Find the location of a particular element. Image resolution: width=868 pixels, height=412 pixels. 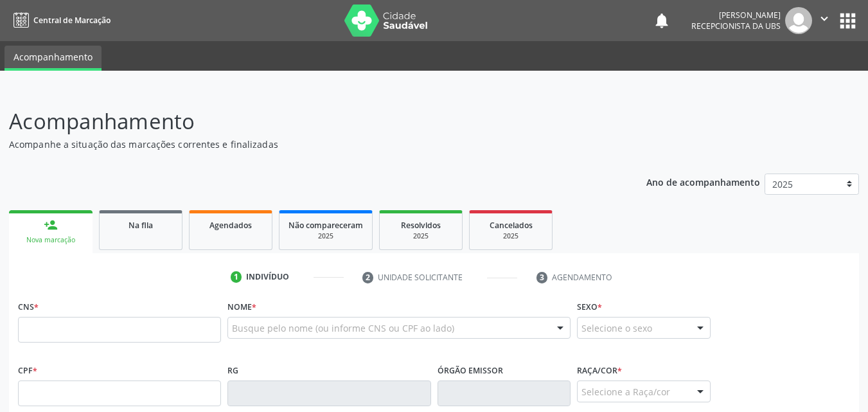

a: Acompanhamento is located at coordinates (53, 58).